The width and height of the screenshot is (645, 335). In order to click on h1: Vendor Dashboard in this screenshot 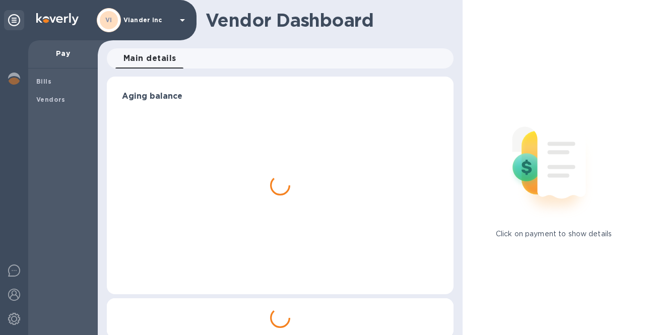, I will do `click(326, 20)`.